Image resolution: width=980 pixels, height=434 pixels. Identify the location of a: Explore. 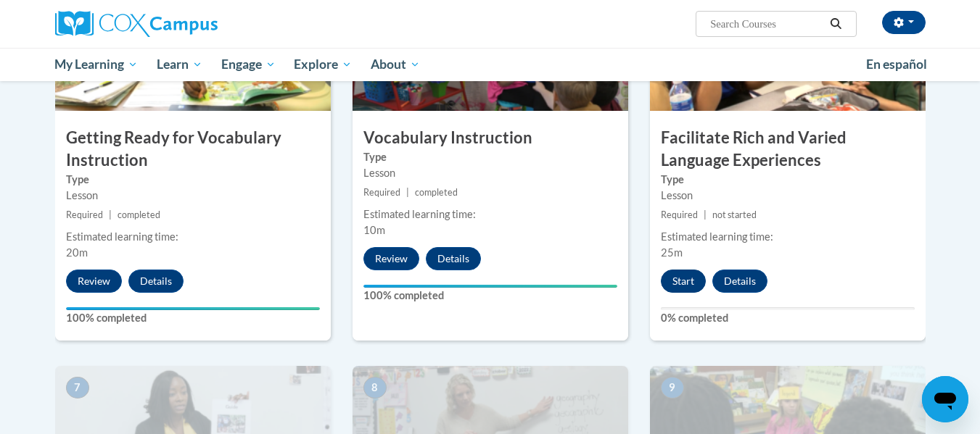
(323, 64).